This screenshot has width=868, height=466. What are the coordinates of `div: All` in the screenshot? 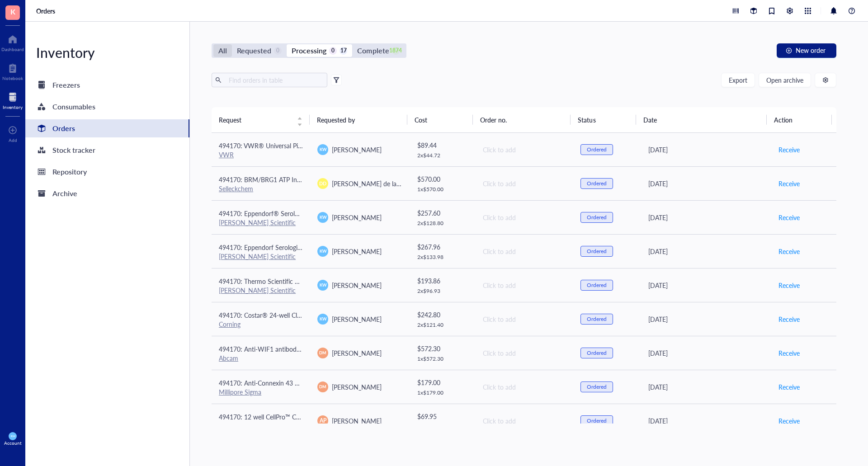 It's located at (223, 51).